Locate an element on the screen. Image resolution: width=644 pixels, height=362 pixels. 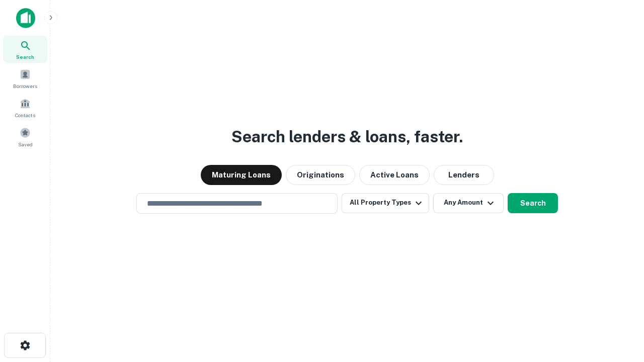
button: Lenders is located at coordinates (464, 175).